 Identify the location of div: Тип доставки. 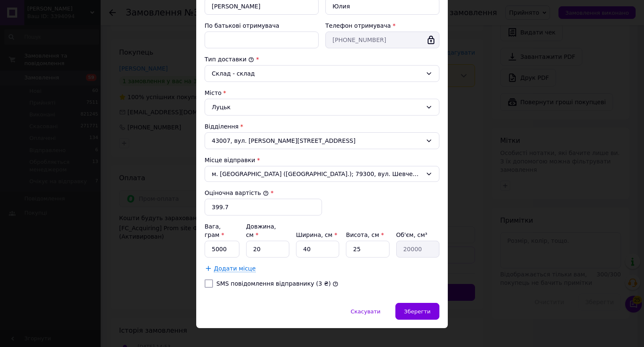
(322, 59).